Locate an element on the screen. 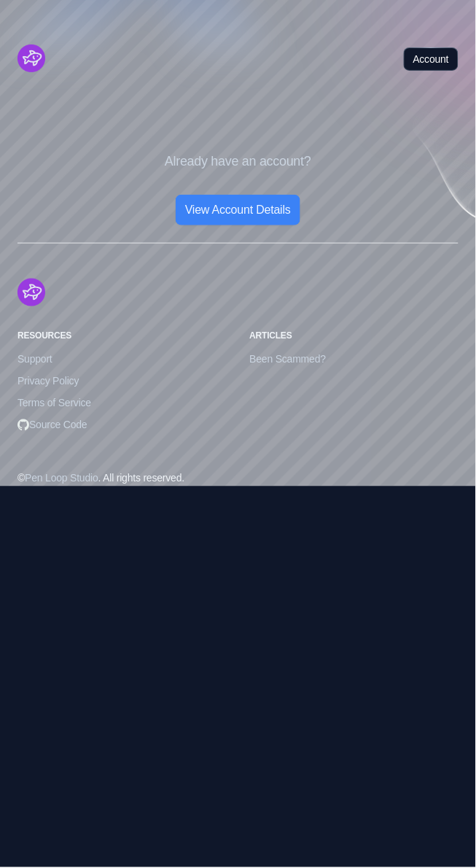 The height and width of the screenshot is (868, 476). div: © . All rights reserved. is located at coordinates (238, 479).